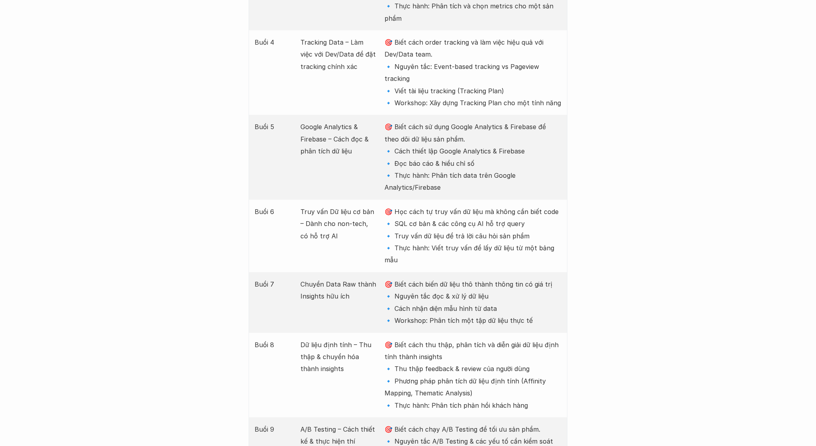  What do you see at coordinates (473, 73) in the screenshot?
I see `p: 🎯 Biết cách order tracking và làm việc hiệu quả với Dev/Data team. 🔹 Nguyên tắc: Event-based trac...` at bounding box center [473, 73].